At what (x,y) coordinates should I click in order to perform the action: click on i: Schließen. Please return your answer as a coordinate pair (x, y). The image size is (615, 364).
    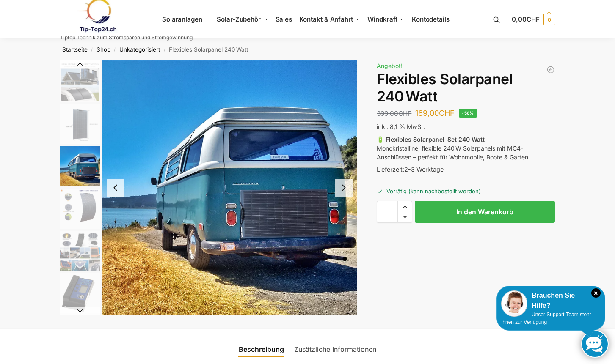
    Looking at the image, I should click on (596, 293).